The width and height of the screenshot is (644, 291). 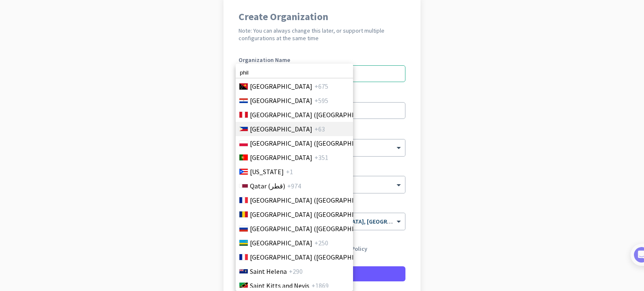 I want to click on span: +290, so click(x=296, y=271).